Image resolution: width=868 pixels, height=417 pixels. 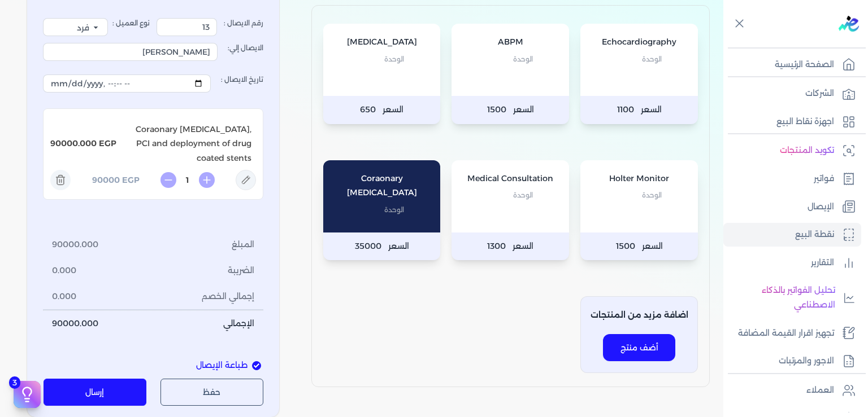 What do you see at coordinates (510, 179) in the screenshot?
I see `p: Medical Consultation` at bounding box center [510, 179].